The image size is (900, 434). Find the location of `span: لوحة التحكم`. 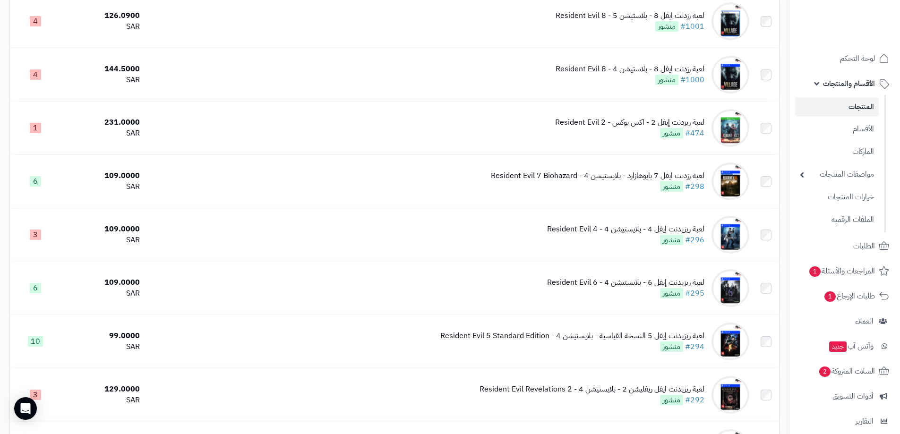

span: لوحة التحكم is located at coordinates (857, 59).